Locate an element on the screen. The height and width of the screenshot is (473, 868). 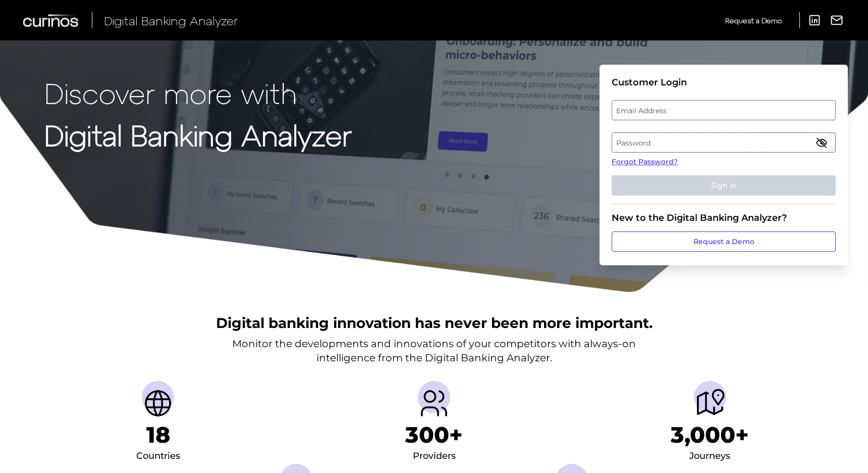
span: Digital Banking Analyzer is located at coordinates (171, 20).